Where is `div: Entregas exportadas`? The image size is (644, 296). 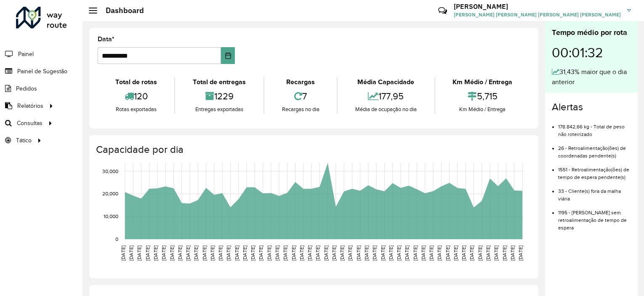 div: Entregas exportadas is located at coordinates (219, 109).